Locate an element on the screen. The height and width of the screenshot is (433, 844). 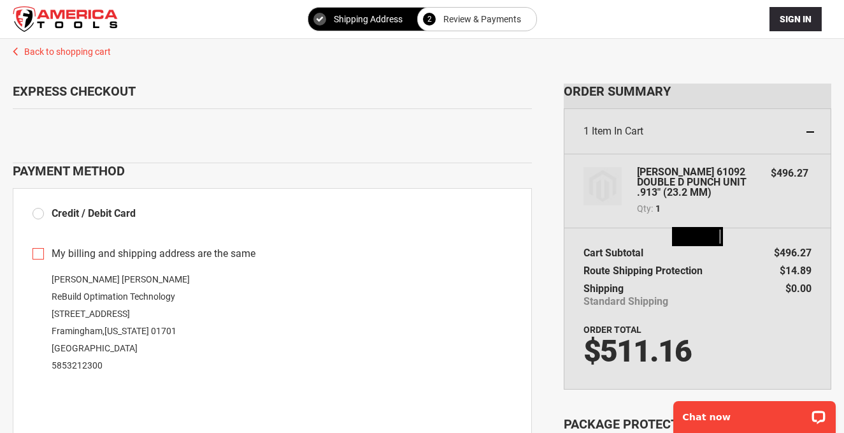
span: Express Checkout is located at coordinates (74, 91).